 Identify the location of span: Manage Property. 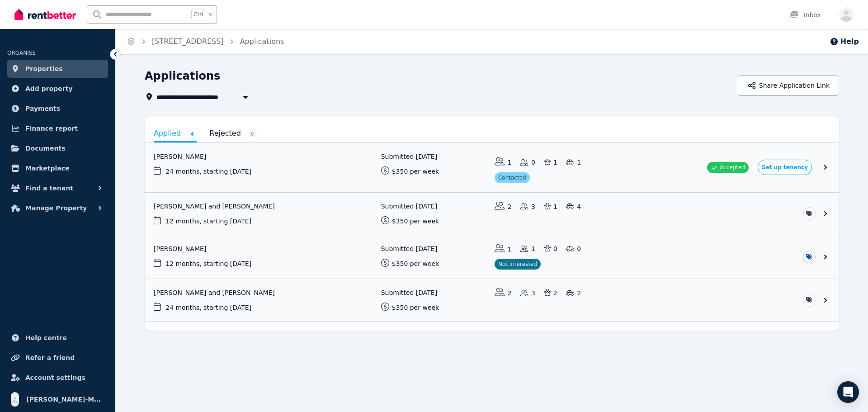
(56, 208).